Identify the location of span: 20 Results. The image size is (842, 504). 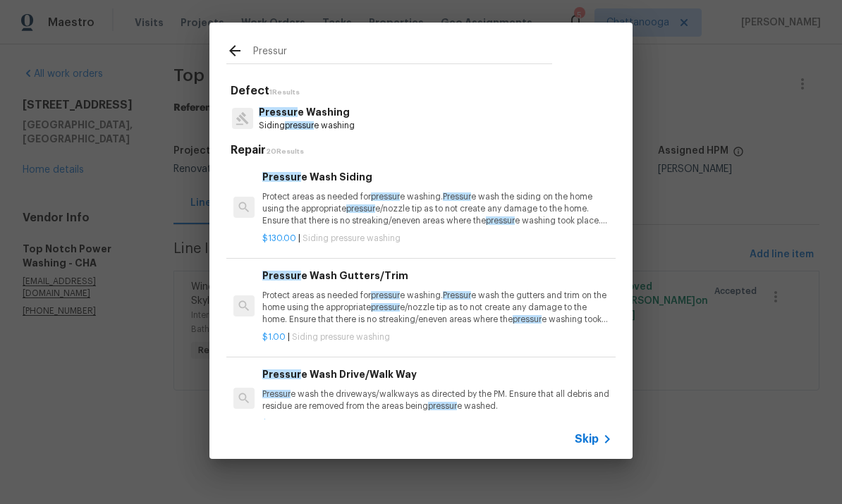
(285, 152).